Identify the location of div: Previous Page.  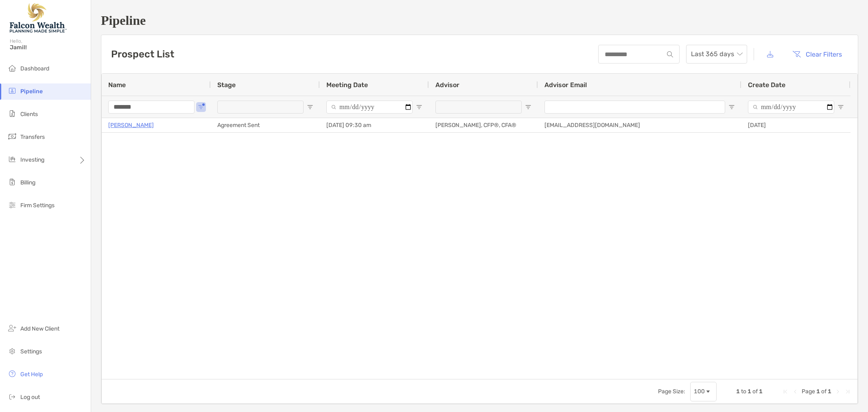
(795, 392).